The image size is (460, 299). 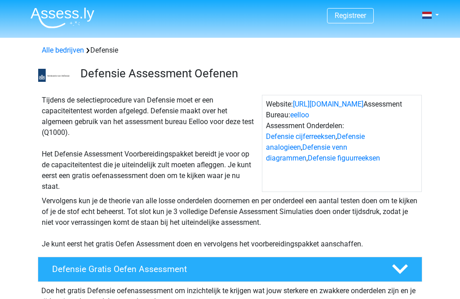 I want to click on img: Assessly, so click(x=62, y=18).